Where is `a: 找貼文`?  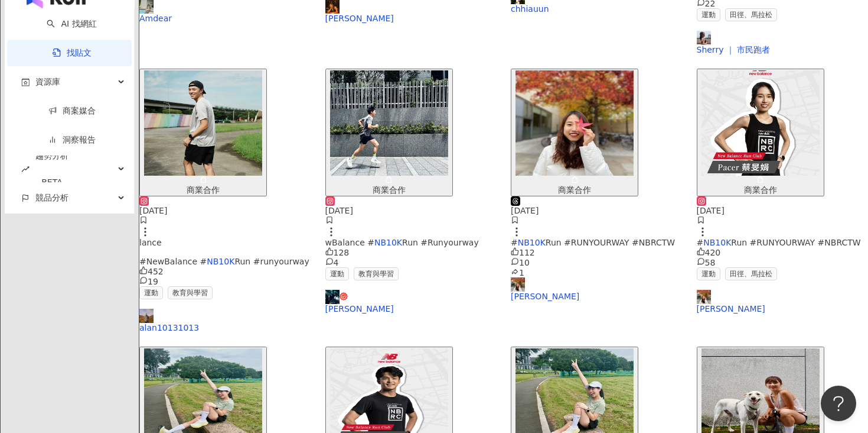
a: 找貼文 is located at coordinates (72, 52).